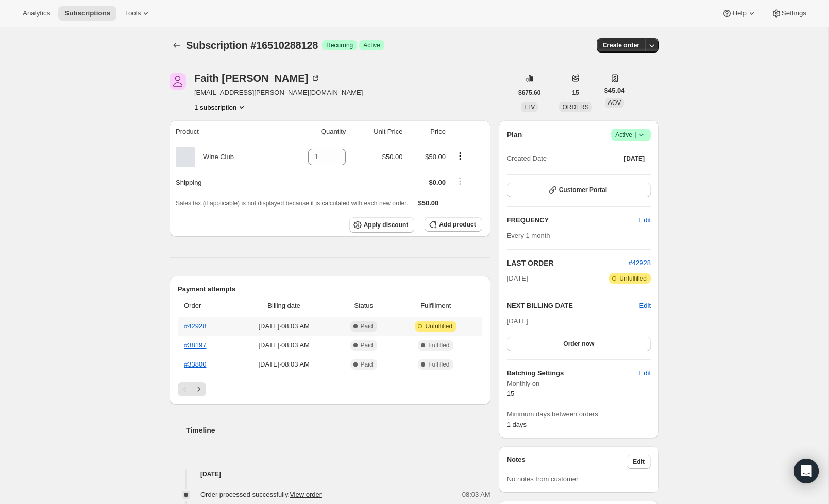  Describe the element at coordinates (794, 14) in the screenshot. I see `span: Settings` at that location.